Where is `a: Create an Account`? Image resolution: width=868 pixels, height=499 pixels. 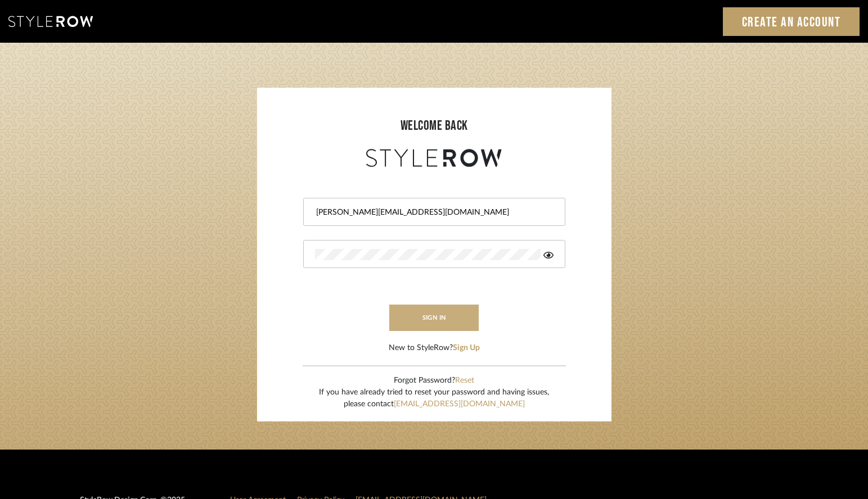 a: Create an Account is located at coordinates (792, 22).